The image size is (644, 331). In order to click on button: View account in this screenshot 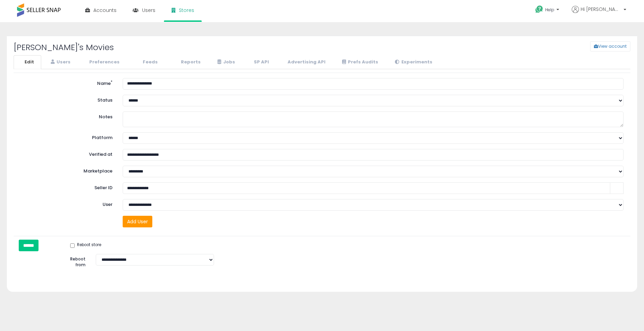, I will do `click(610, 47)`.